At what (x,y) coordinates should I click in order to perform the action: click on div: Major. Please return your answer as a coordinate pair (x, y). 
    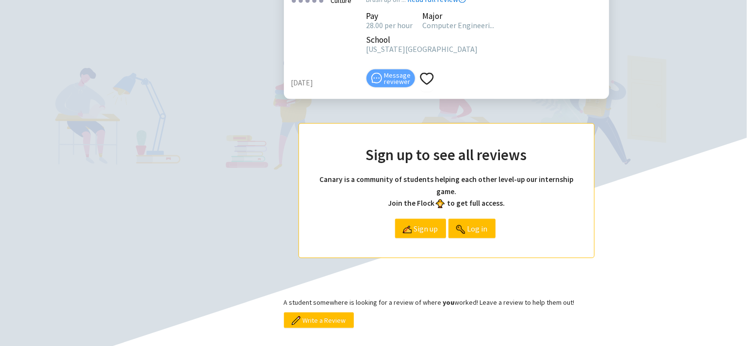
    Looking at the image, I should click on (458, 16).